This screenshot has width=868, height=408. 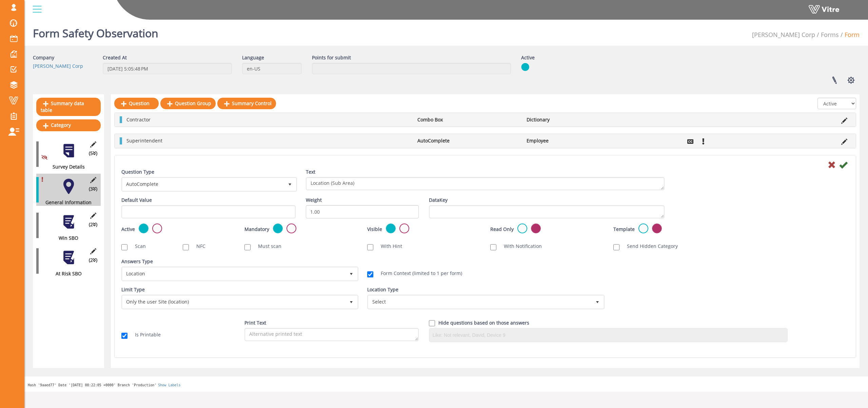 What do you see at coordinates (266, 246) in the screenshot?
I see `label: Must scan` at bounding box center [266, 246].